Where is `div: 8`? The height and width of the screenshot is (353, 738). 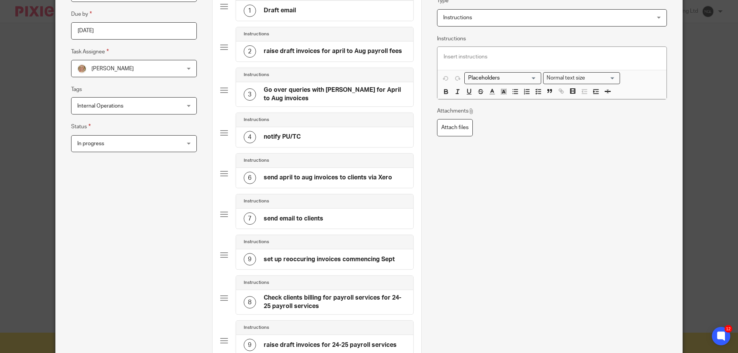
div: 8 is located at coordinates (250, 303).